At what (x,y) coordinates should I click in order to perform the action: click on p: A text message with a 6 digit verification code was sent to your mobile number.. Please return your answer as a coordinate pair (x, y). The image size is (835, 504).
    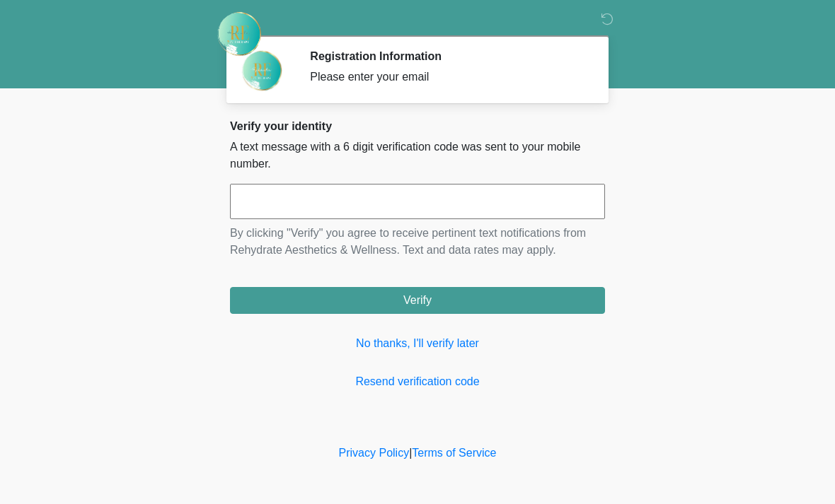
    Looking at the image, I should click on (418, 155).